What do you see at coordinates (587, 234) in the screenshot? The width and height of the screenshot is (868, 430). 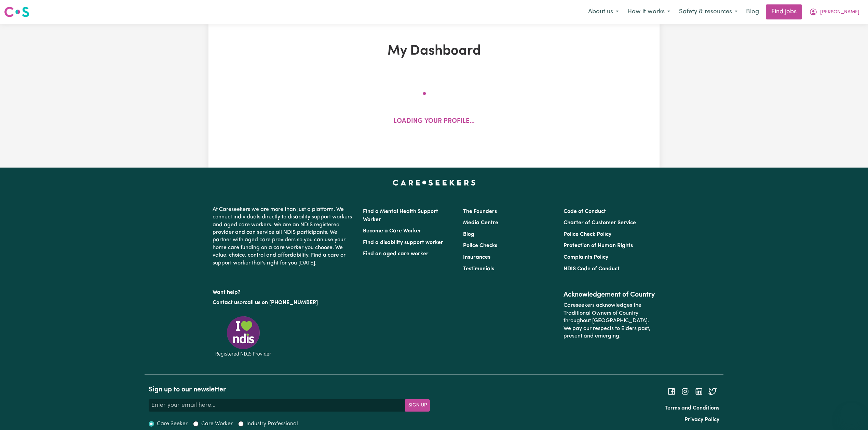 I see `a: Police Check Policy` at bounding box center [587, 234].